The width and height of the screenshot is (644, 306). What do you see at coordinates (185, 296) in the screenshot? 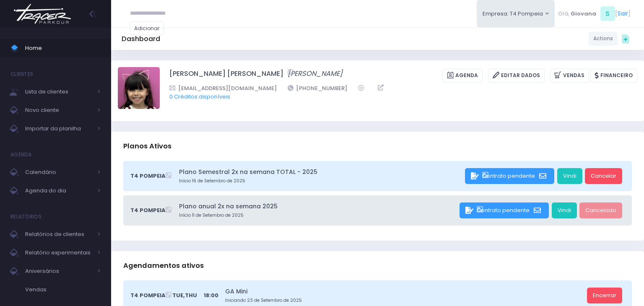
I see `span: Tue,Thu` at bounding box center [185, 296].